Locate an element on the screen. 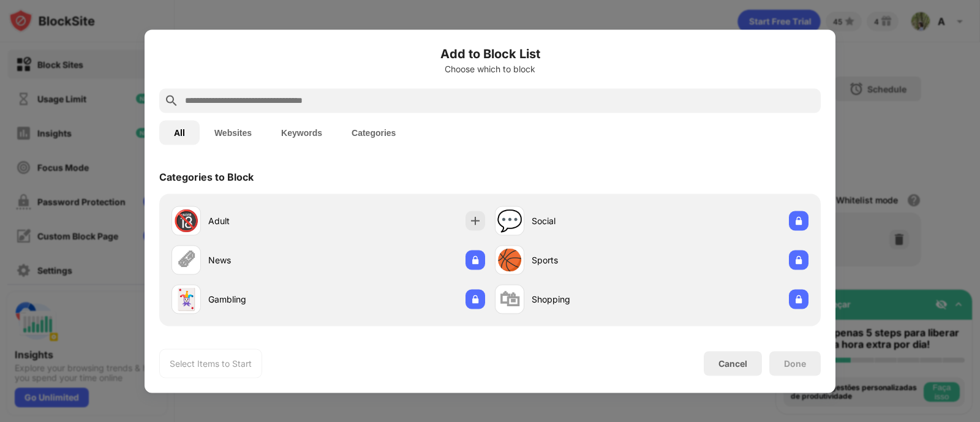 The height and width of the screenshot is (422, 980). div: Social is located at coordinates (592, 221).